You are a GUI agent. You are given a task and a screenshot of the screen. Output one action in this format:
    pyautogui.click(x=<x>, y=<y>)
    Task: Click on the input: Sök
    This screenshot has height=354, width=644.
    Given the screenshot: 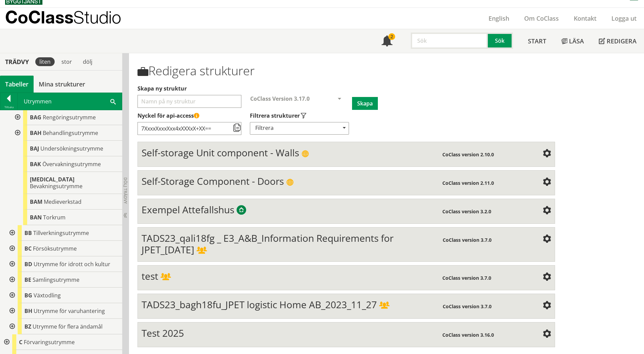 What is the action you would take?
    pyautogui.click(x=449, y=40)
    